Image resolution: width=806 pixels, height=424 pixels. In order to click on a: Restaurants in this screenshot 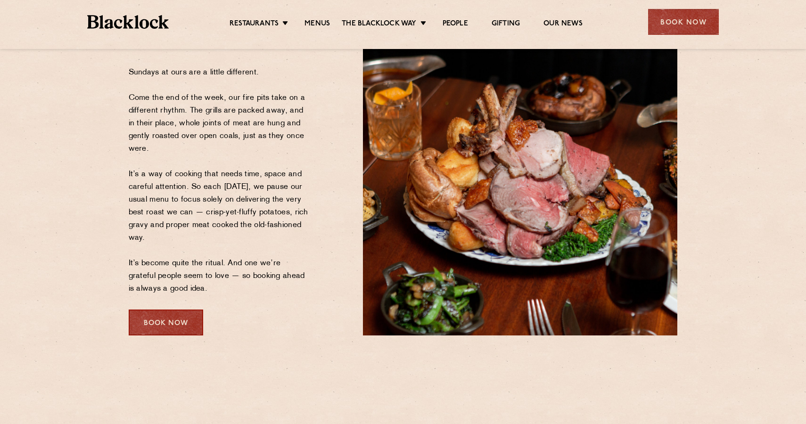, I will do `click(254, 25)`.